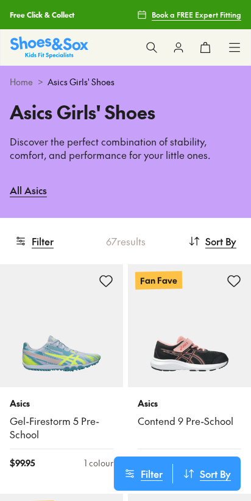 This screenshot has width=251, height=501. What do you see at coordinates (21, 82) in the screenshot?
I see `a: Home` at bounding box center [21, 82].